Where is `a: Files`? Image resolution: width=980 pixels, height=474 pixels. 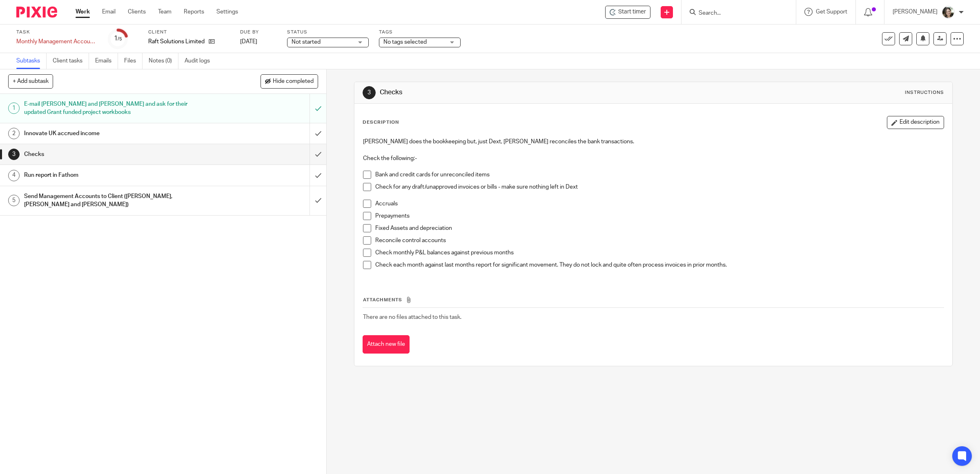 a: Files is located at coordinates (133, 61).